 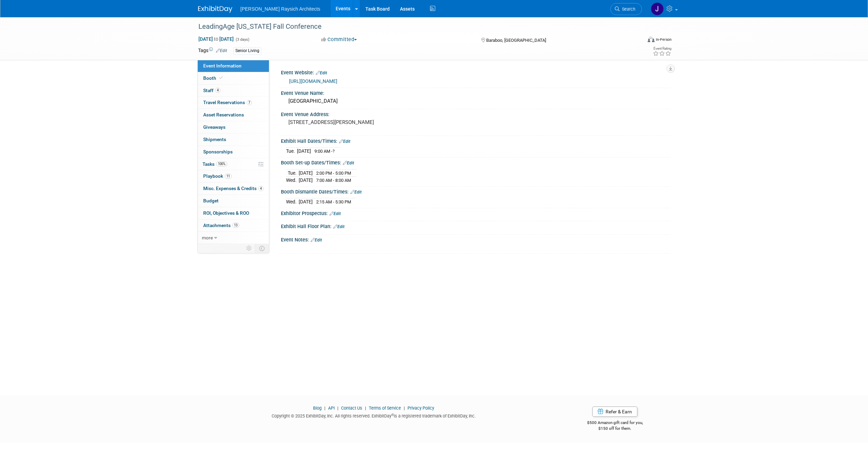 What do you see at coordinates (249, 102) in the screenshot?
I see `span: 7` at bounding box center [249, 102].